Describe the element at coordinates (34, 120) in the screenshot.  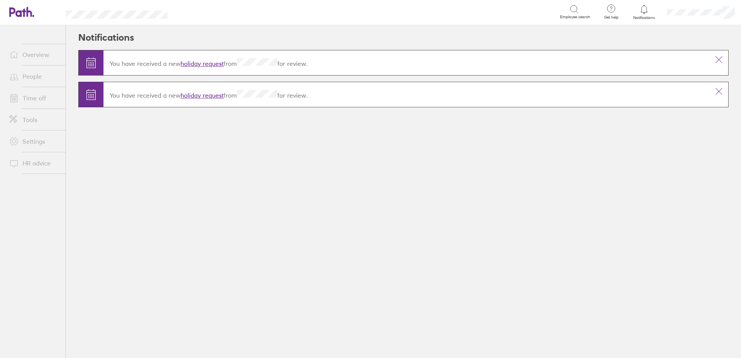
I see `a: Tools` at that location.